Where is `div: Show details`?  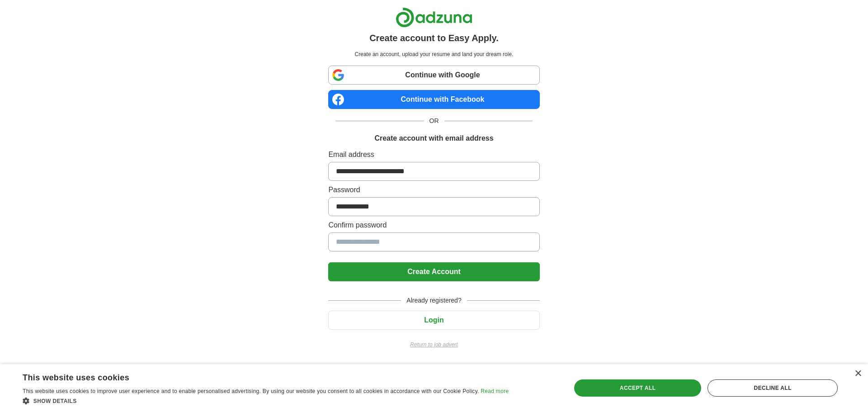 div: Show details is located at coordinates (265, 400).